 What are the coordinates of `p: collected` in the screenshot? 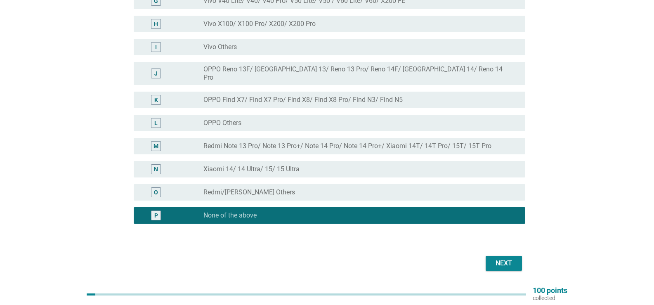 It's located at (550, 298).